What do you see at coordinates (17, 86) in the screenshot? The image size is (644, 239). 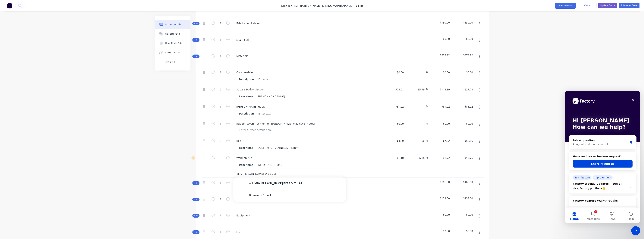 I see `div: New feature` at bounding box center [17, 86].